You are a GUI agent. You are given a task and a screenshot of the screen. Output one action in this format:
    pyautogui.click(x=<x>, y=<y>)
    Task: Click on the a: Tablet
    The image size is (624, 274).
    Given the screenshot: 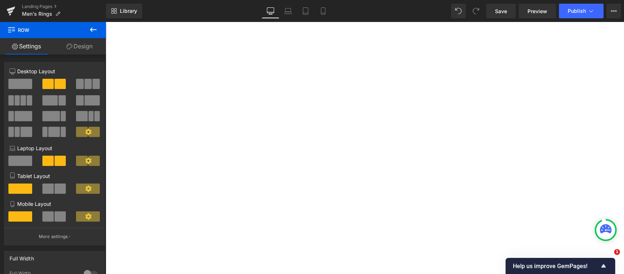 What is the action you would take?
    pyautogui.click(x=306, y=11)
    